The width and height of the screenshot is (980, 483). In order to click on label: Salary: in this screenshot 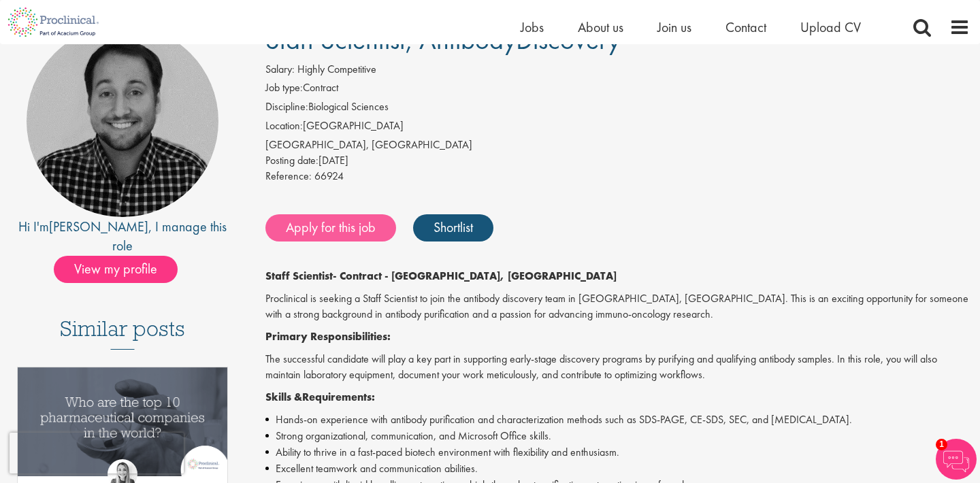, I will do `click(280, 69)`.